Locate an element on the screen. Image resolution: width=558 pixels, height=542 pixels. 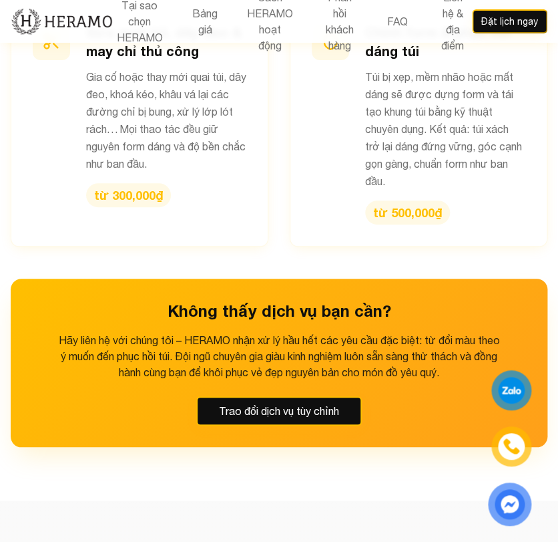
h3: Không thấy dịch vụ bạn cần? is located at coordinates (279, 311).